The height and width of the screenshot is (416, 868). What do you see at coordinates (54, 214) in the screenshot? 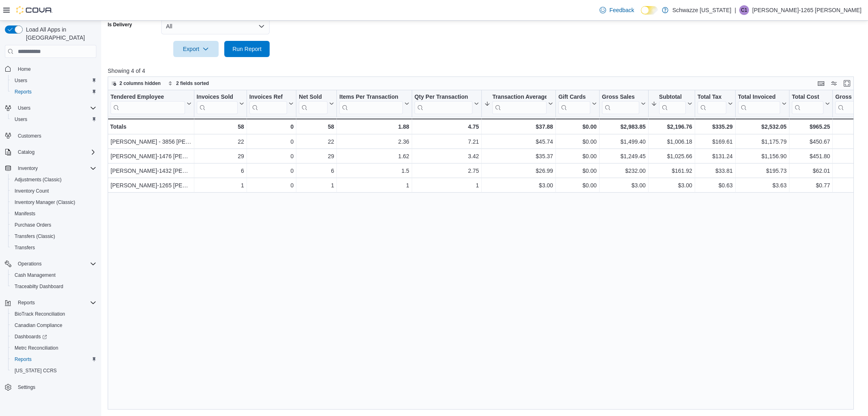
I see `button: Manifests` at bounding box center [54, 214].